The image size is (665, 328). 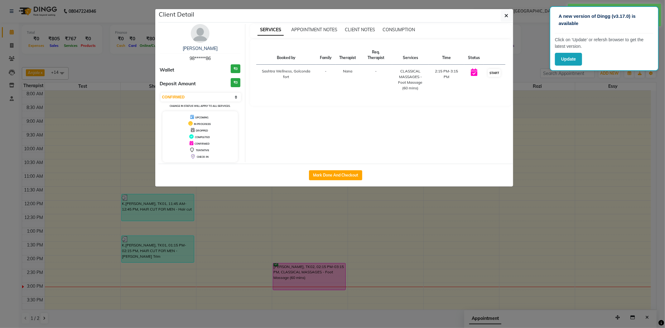 What do you see at coordinates (360, 30) in the screenshot?
I see `span: CLIENT NOTES` at bounding box center [360, 30].